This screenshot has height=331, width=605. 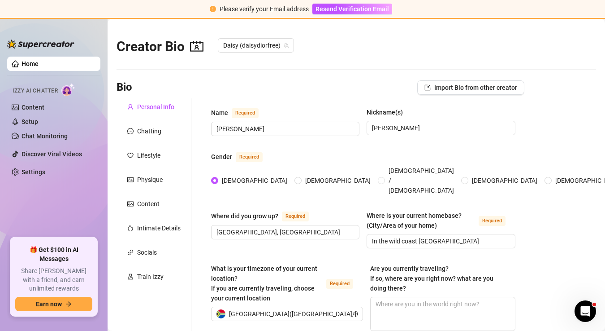 What do you see at coordinates (476, 87) in the screenshot?
I see `span: Import Bio from other creator` at bounding box center [476, 87].